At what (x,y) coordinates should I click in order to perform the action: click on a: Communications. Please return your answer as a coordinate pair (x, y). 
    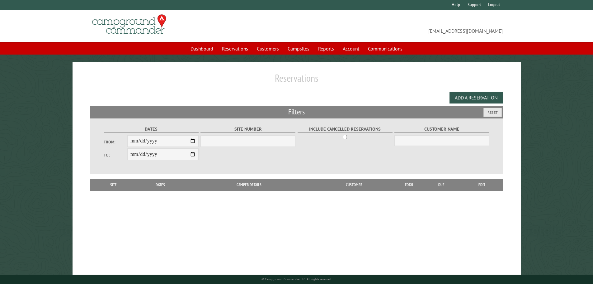
    Looking at the image, I should click on (385, 49).